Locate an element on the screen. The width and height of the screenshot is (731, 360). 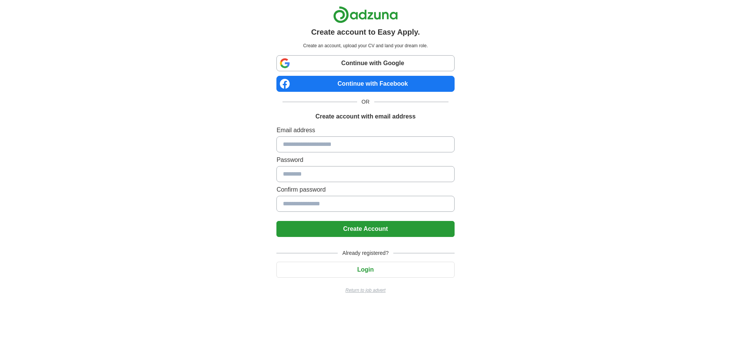
span: Already registered? is located at coordinates (365, 253).